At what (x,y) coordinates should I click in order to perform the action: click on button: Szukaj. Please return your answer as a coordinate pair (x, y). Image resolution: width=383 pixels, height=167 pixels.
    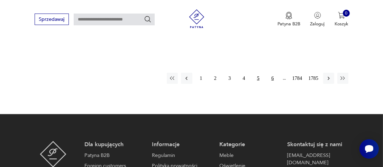
    Looking at the image, I should click on (148, 19).